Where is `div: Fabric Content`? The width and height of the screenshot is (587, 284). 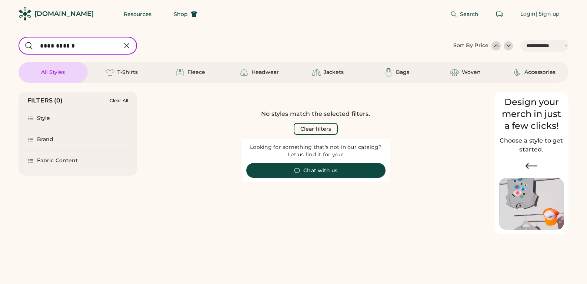 div: Fabric Content is located at coordinates (57, 160).